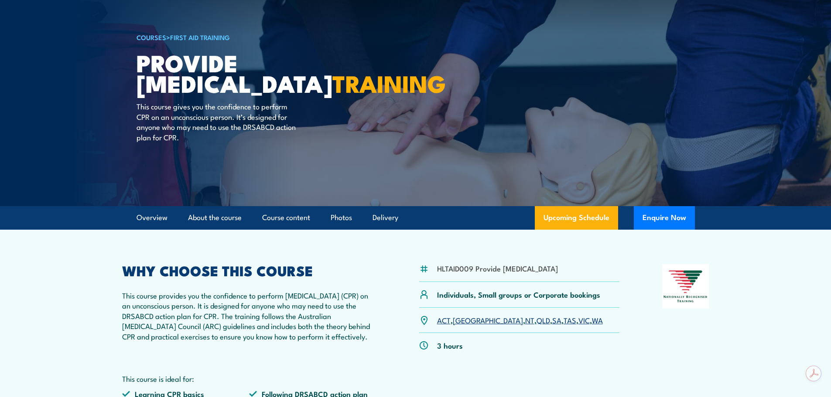  What do you see at coordinates (249, 378) in the screenshot?
I see `p: This course is ideal for:` at bounding box center [249, 378].